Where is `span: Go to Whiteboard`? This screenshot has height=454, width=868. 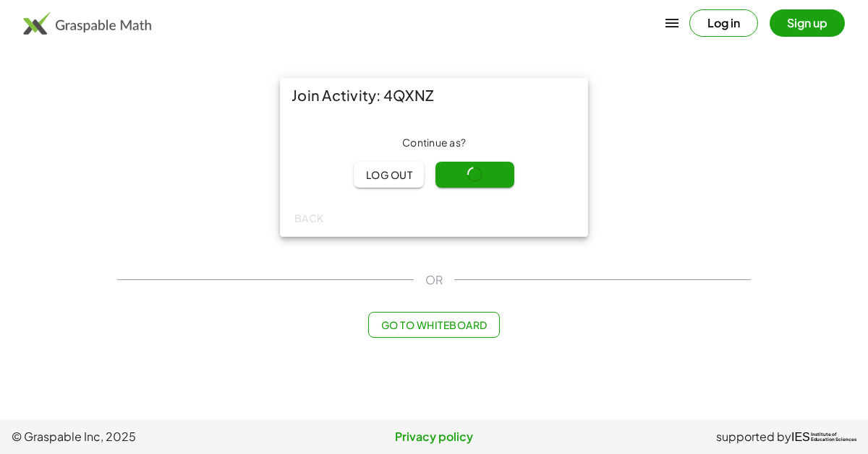
span: Go to Whiteboard is located at coordinates (433, 325).